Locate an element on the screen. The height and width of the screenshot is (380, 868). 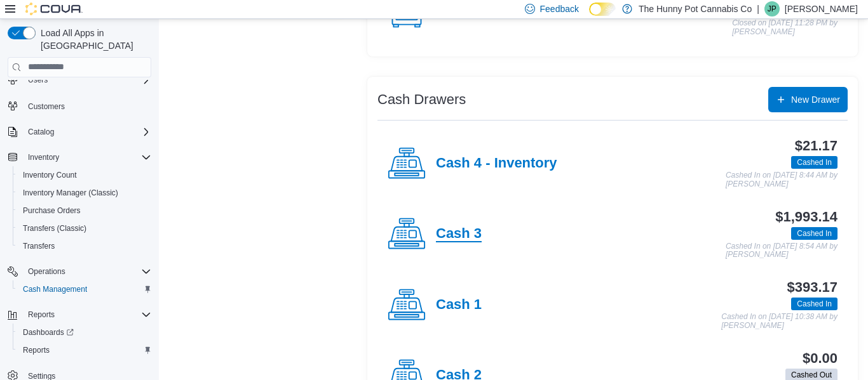
span: Dark Mode is located at coordinates (589, 16).